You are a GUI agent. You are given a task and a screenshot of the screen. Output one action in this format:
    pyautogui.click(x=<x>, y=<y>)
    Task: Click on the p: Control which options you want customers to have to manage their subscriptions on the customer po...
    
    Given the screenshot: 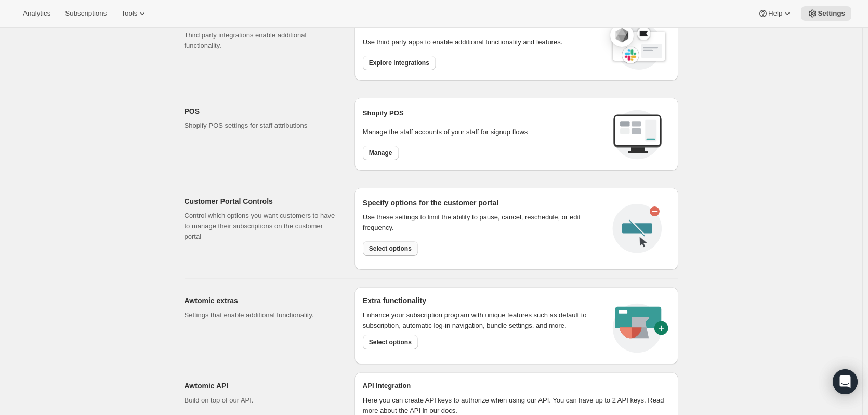 What is the action you would take?
    pyautogui.click(x=260, y=226)
    